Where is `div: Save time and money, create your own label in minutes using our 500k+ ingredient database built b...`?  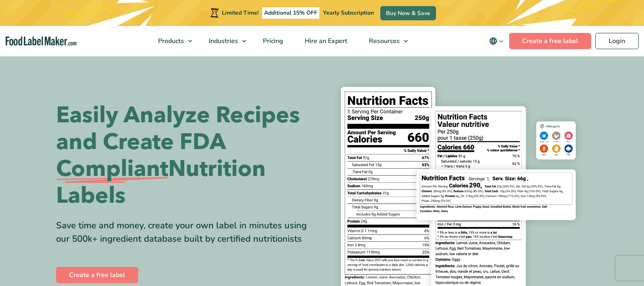
div: Save time and money, create your own label in minutes using our 500k+ ingredient database built b... is located at coordinates (186, 232).